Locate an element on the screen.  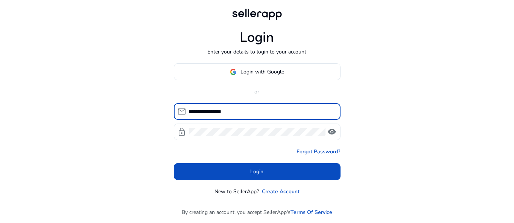
a: Forgot Password? is located at coordinates (319, 151).